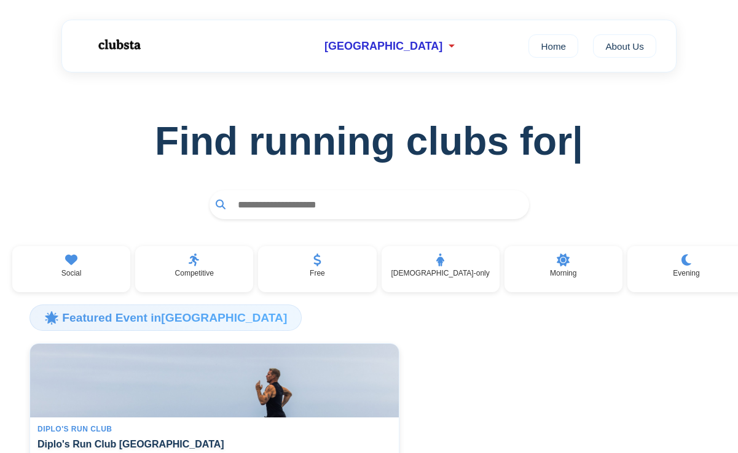 This screenshot has width=738, height=453. I want to click on p: Evening, so click(686, 273).